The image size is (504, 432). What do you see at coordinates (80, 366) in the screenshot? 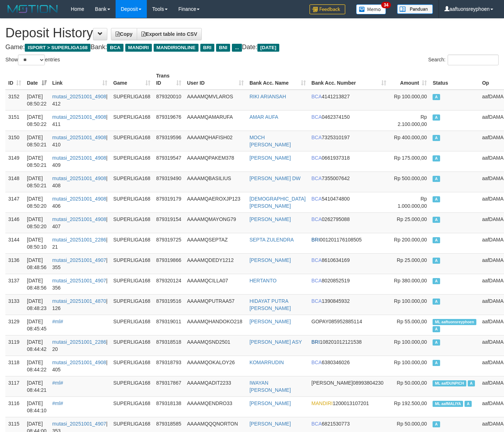
I see `td: | 405` at bounding box center [80, 366].